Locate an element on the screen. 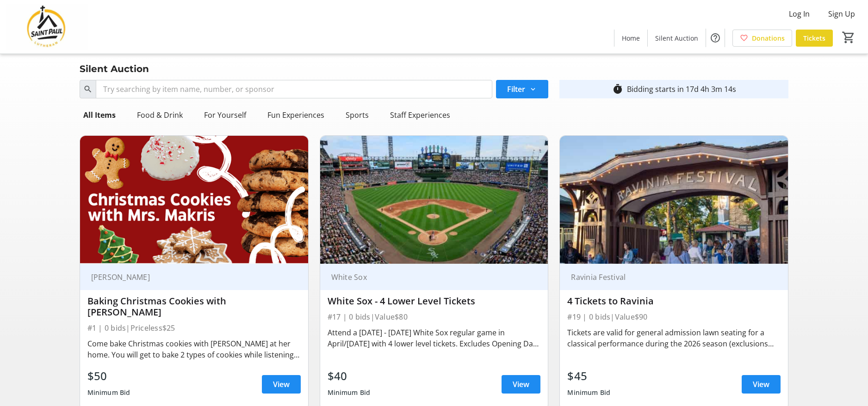 This screenshot has width=868, height=406. div: $40 is located at coordinates (349, 376).